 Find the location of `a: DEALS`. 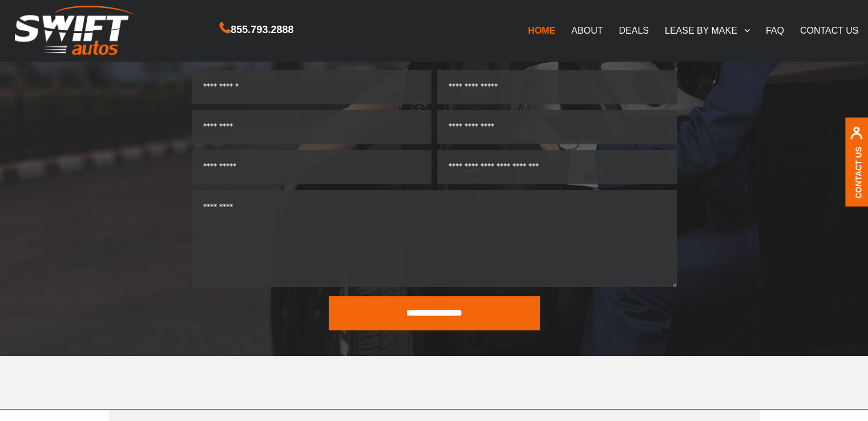

a: DEALS is located at coordinates (633, 30).